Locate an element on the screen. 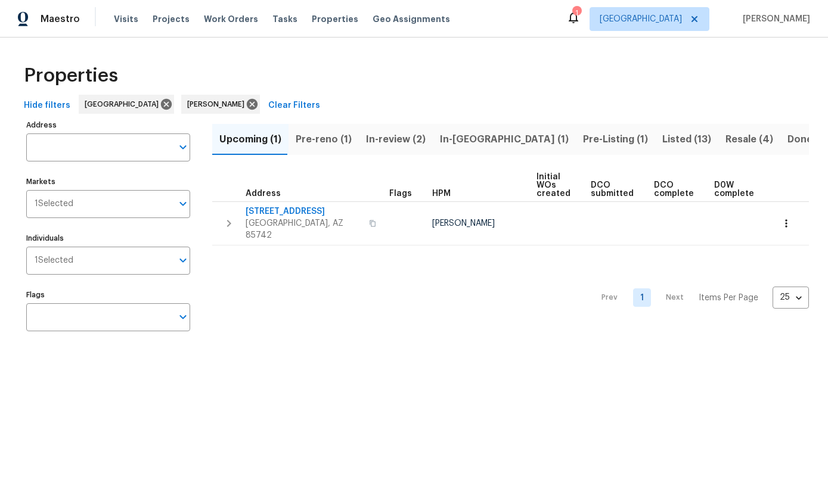 Image resolution: width=828 pixels, height=504 pixels. span: D0W complete is located at coordinates (734, 189).